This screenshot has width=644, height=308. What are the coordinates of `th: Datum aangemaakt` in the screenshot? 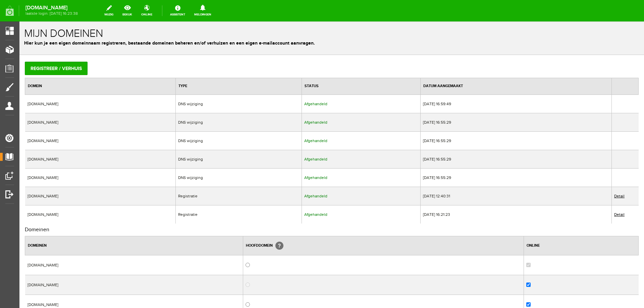 It's located at (497, 65).